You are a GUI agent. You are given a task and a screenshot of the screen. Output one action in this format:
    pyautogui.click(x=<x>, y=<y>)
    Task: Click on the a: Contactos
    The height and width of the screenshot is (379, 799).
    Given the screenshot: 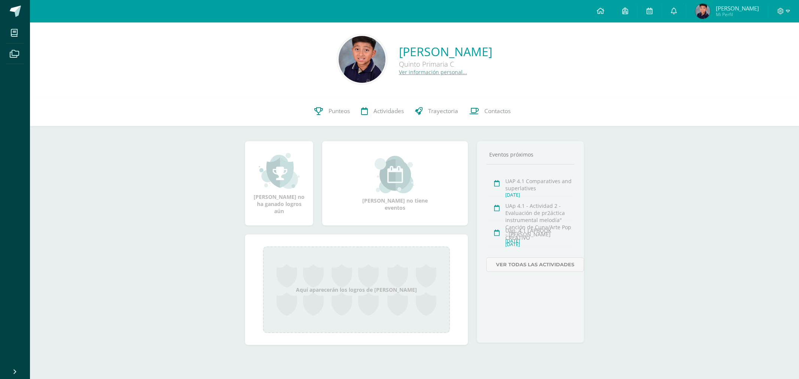 What is the action you would take?
    pyautogui.click(x=490, y=111)
    